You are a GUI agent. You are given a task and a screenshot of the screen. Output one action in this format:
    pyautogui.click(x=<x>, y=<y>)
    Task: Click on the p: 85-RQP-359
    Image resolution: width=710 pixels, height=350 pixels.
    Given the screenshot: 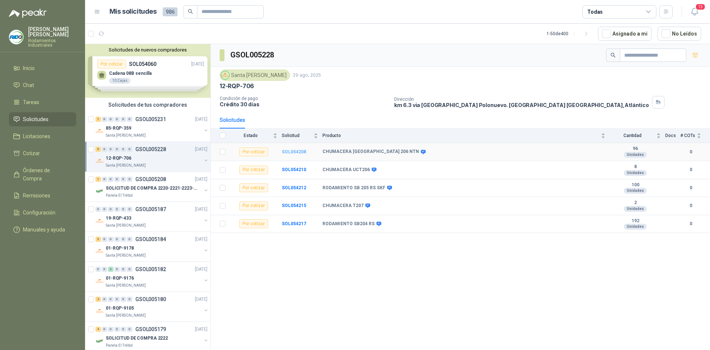 What is the action you would take?
    pyautogui.click(x=118, y=128)
    